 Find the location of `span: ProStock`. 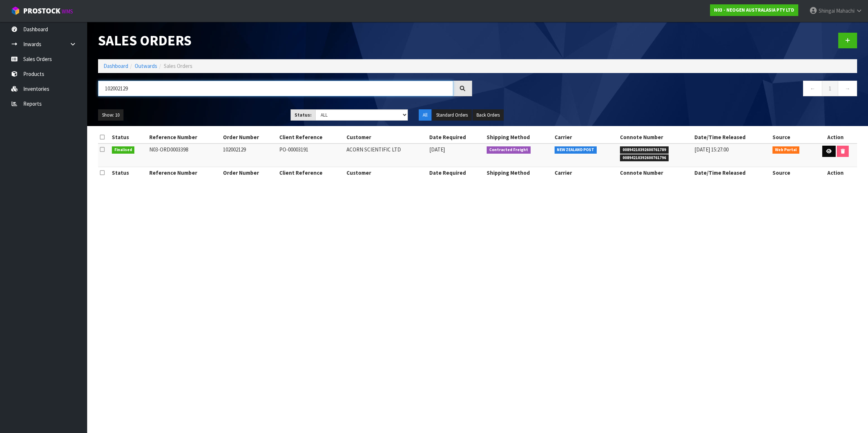

span: ProStock is located at coordinates (42, 11).